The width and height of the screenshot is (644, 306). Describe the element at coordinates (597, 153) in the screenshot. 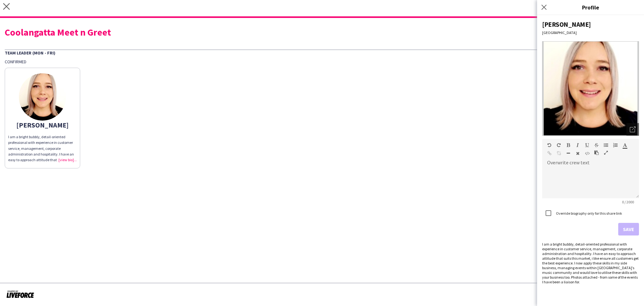

I see `button: Paste as plain text` at that location.